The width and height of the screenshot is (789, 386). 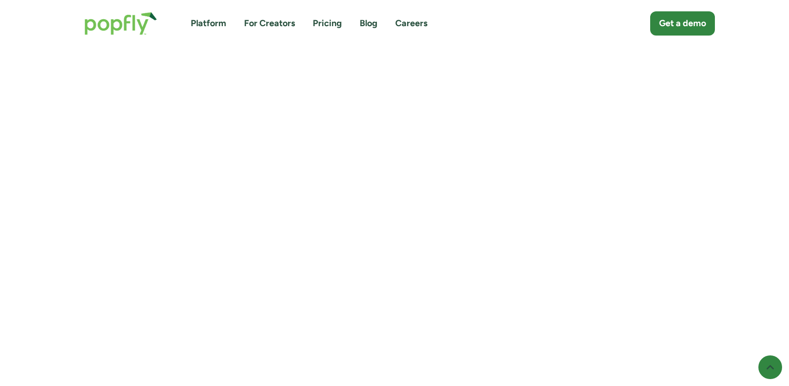 What do you see at coordinates (209, 23) in the screenshot?
I see `a: Platform` at bounding box center [209, 23].